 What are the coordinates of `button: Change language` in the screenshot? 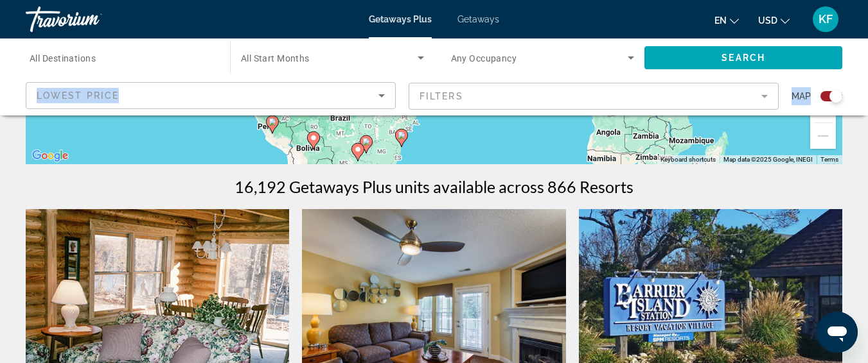 It's located at (727, 20).